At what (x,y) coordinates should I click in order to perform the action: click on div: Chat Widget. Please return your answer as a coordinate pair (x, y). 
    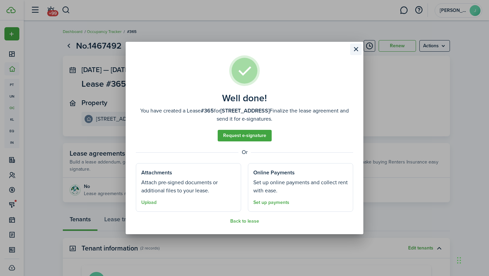
    Looking at the image, I should click on (472, 259).